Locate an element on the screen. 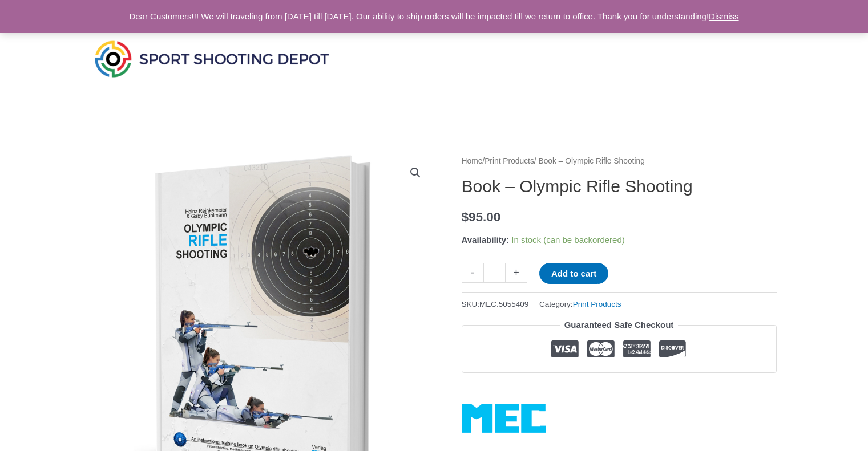 This screenshot has width=868, height=451. img: Sport Shooting Depot is located at coordinates (212, 59).